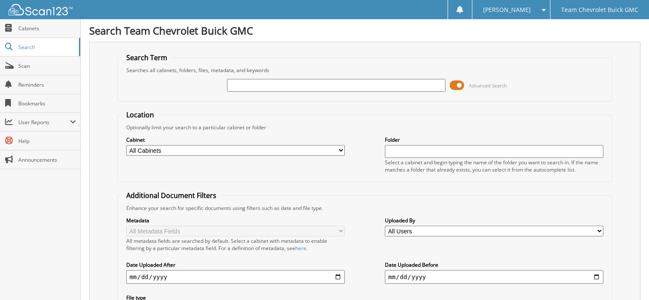 This screenshot has width=649, height=300. I want to click on label: Metadata, so click(236, 220).